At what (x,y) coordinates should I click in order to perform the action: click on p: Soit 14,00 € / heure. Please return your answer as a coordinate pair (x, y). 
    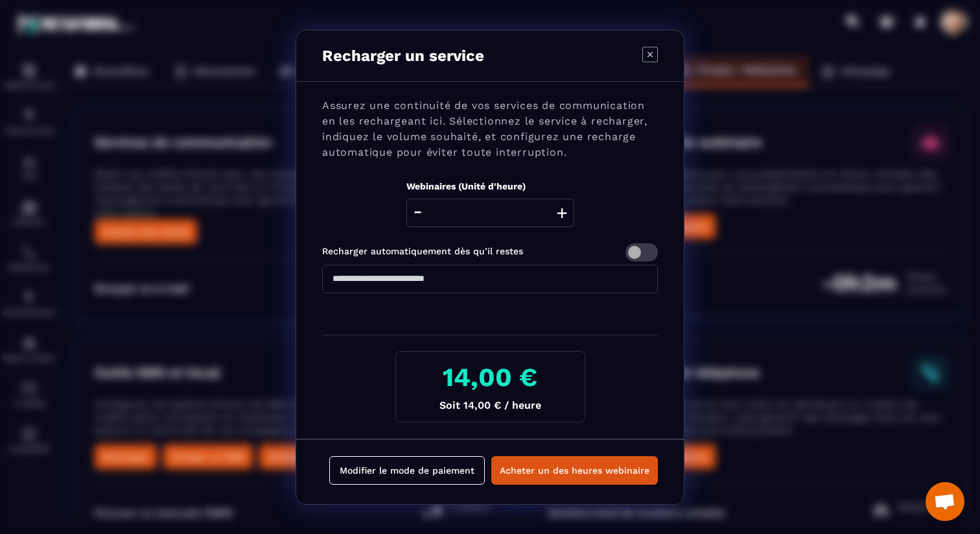
    Looking at the image, I should click on (490, 404).